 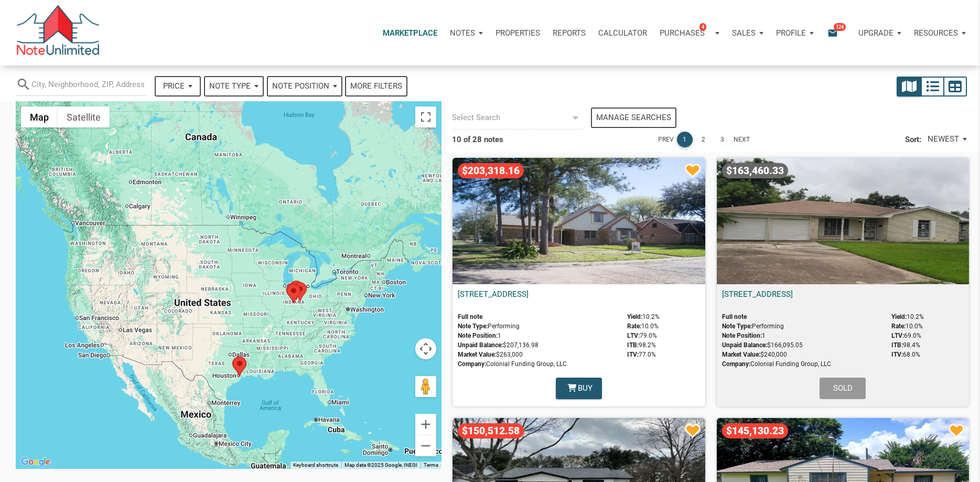 I want to click on button: Zoom out, so click(x=426, y=446).